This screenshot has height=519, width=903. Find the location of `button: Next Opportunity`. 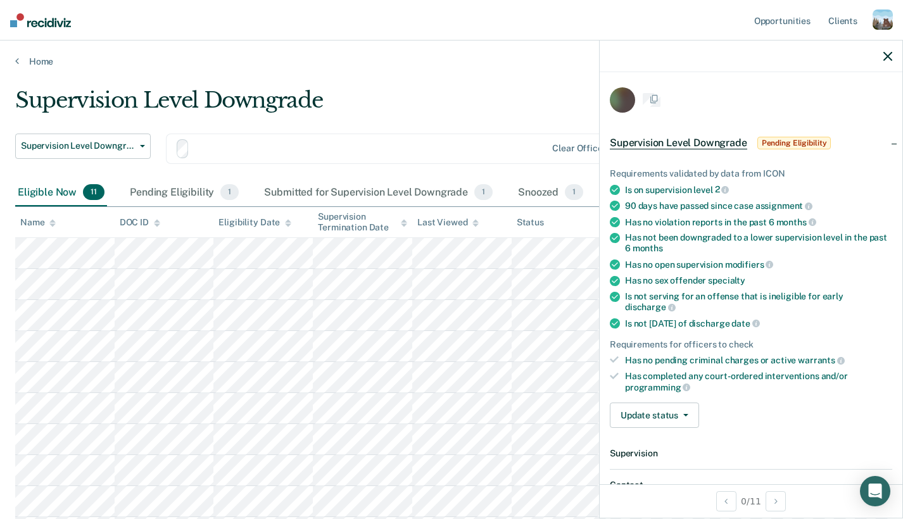

button: Next Opportunity is located at coordinates (775, 501).